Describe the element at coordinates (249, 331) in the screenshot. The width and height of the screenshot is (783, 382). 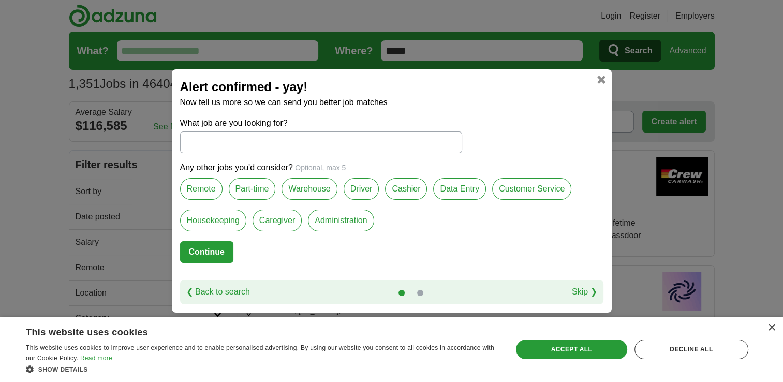
I see `div: This website uses cookies` at that location.